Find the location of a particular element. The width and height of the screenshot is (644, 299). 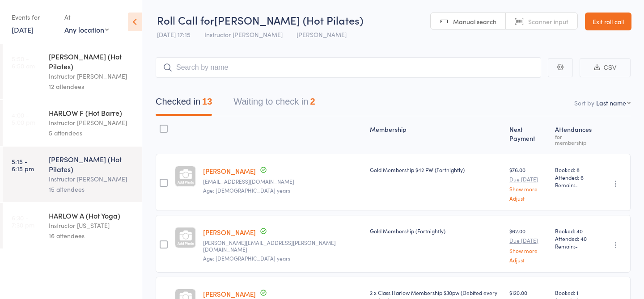

div: Membership is located at coordinates (436, 135).